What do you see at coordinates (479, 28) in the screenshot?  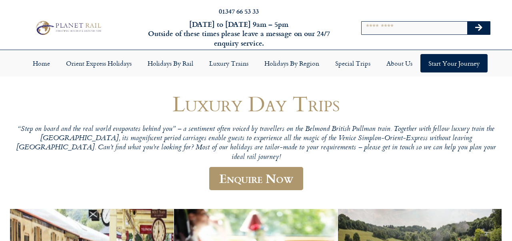 I see `button: Search` at bounding box center [479, 28].